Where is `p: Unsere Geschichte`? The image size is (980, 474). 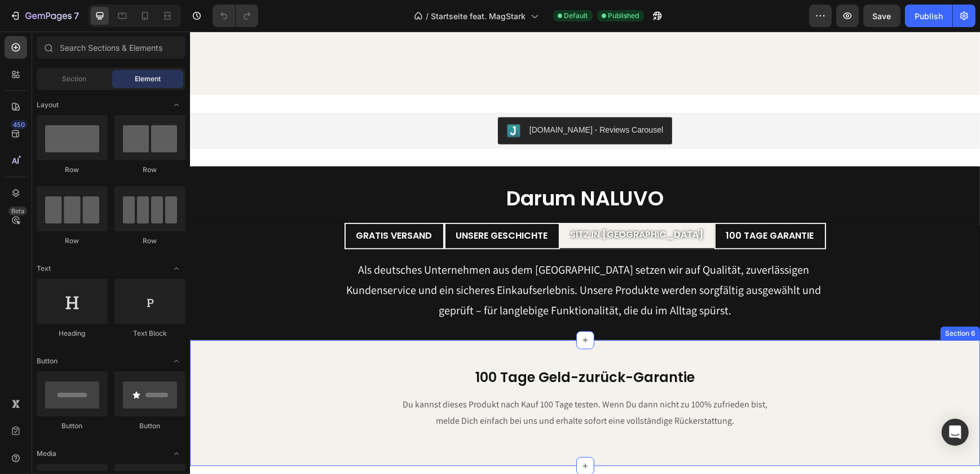 p: Unsere Geschichte is located at coordinates (312, 204).